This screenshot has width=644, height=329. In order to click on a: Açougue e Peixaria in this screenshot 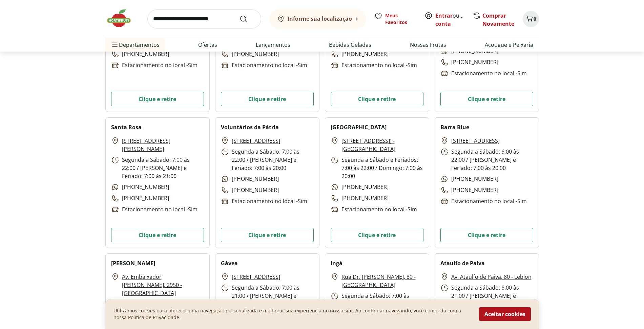, I will do `click(509, 45)`.